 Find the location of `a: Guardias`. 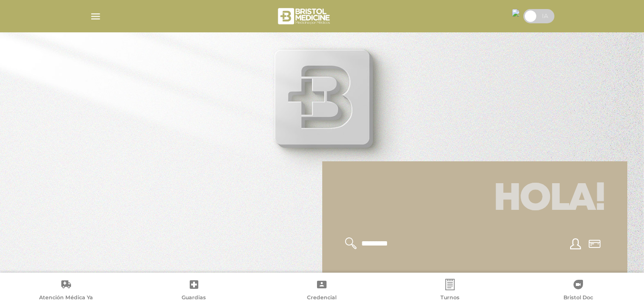

a: Guardias is located at coordinates (194, 291).